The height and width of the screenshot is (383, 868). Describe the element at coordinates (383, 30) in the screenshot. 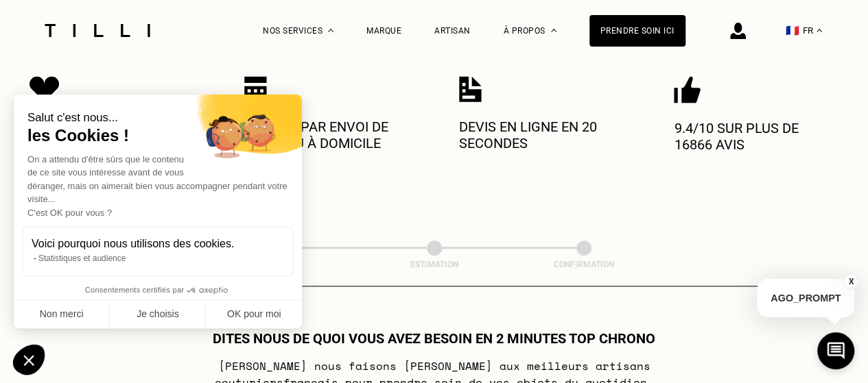

I see `a: Marque` at that location.